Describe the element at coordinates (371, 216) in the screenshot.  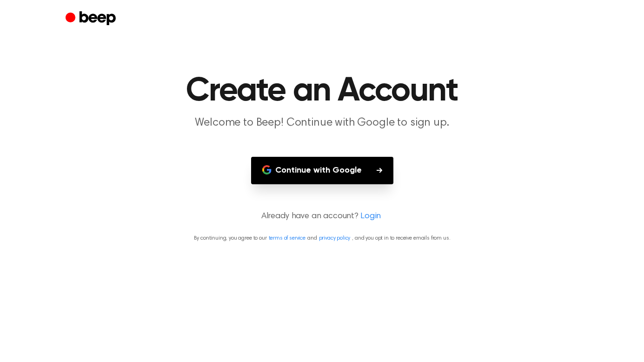
I see `a: Login` at that location.